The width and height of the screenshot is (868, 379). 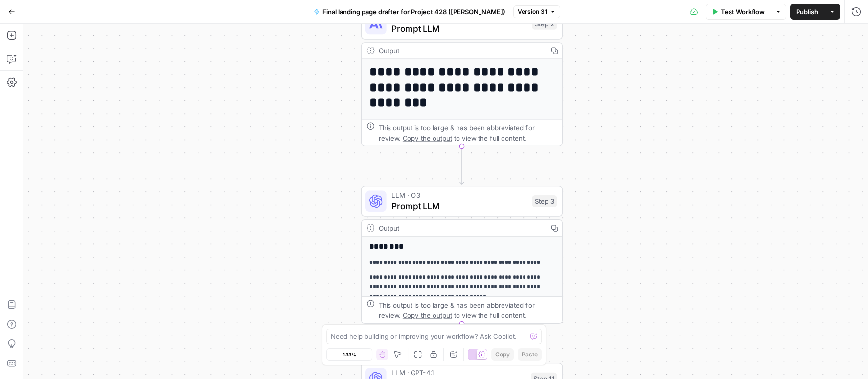 I want to click on button: Publish, so click(x=807, y=12).